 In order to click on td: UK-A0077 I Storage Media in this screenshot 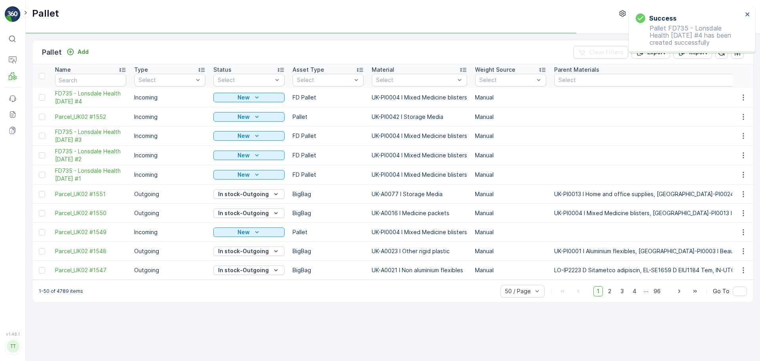, I will do `click(419, 194)`.